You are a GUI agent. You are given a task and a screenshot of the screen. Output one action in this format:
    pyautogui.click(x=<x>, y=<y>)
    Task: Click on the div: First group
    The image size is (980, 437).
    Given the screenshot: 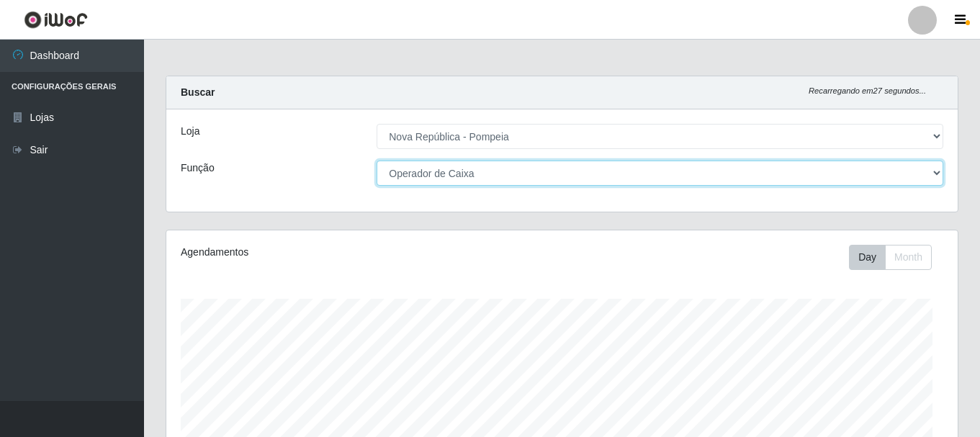 What is the action you would take?
    pyautogui.click(x=890, y=257)
    